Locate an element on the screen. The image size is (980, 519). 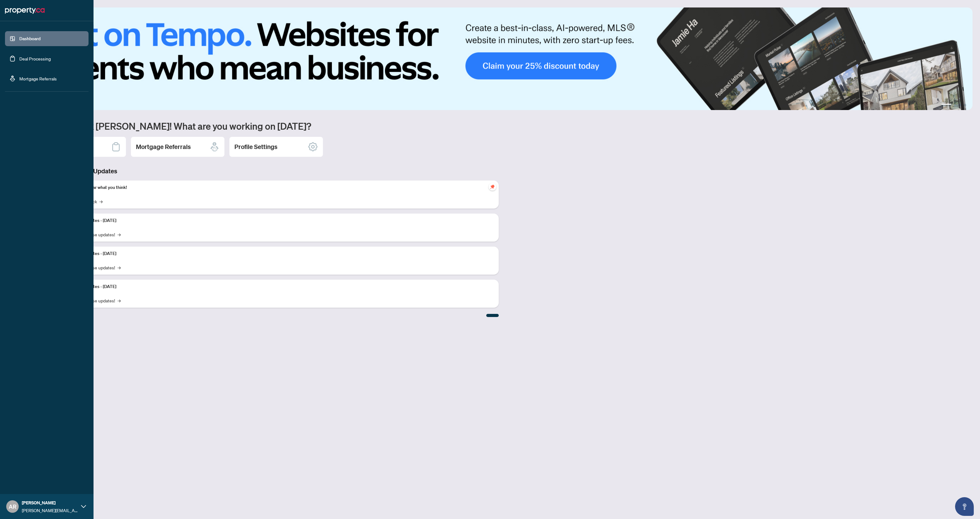
button: 1 is located at coordinates (946, 105).